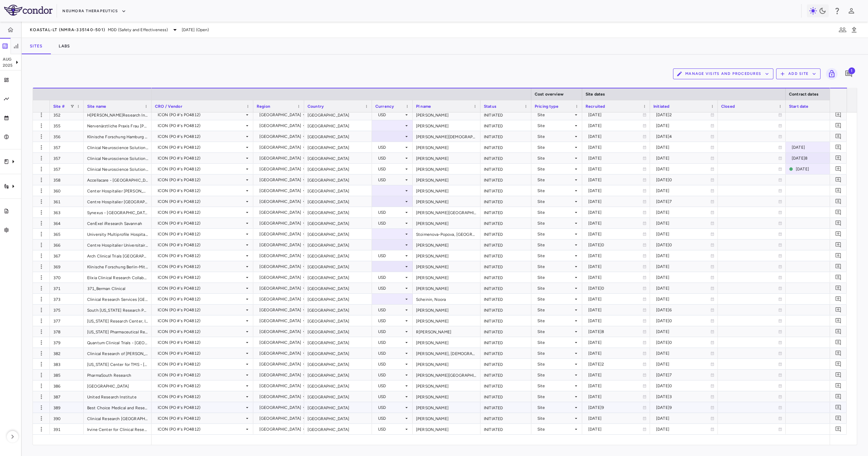  Describe the element at coordinates (263, 106) in the screenshot. I see `span: Region` at that location.